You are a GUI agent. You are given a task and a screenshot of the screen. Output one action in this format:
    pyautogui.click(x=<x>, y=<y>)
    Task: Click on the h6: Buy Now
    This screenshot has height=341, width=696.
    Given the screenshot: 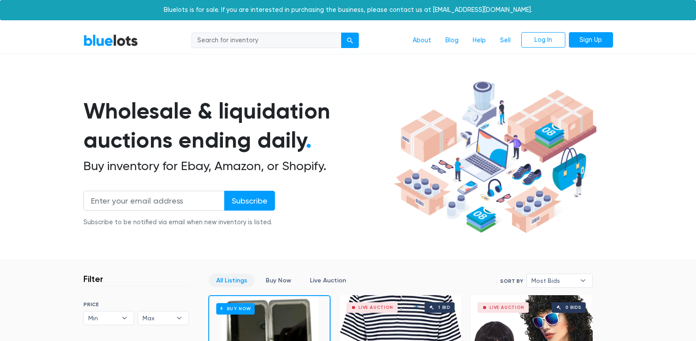 What is the action you would take?
    pyautogui.click(x=235, y=309)
    